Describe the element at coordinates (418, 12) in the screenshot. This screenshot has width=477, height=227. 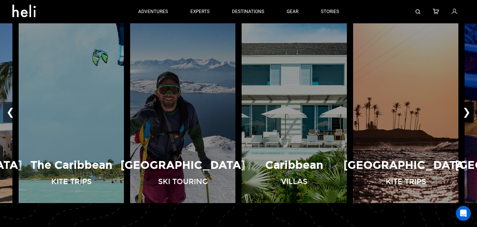
I see `img: search-bar-icon.svg` at that location.